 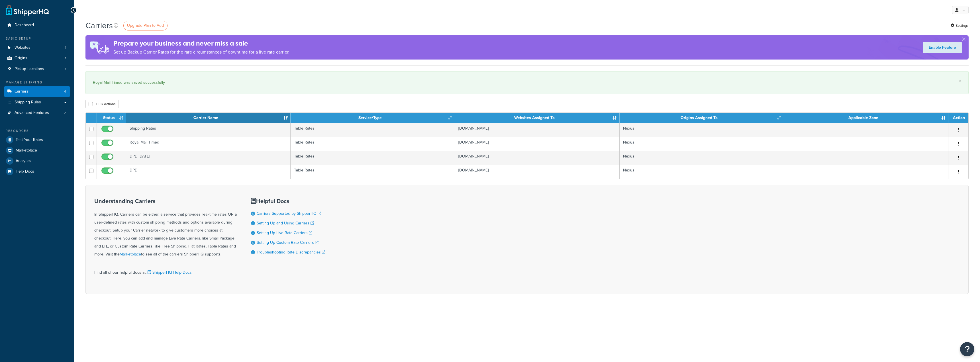 What do you see at coordinates (208, 118) in the screenshot?
I see `th: Carrier Name: activate to sort column ascending` at bounding box center [208, 118].